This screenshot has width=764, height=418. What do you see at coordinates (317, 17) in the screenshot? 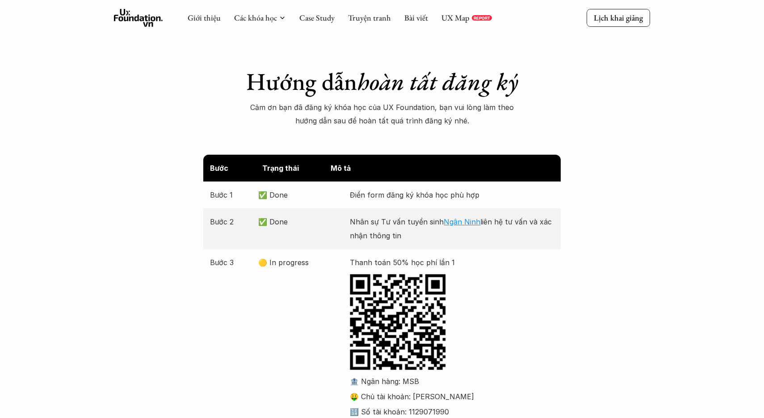
I see `a: Case Study` at bounding box center [317, 17].